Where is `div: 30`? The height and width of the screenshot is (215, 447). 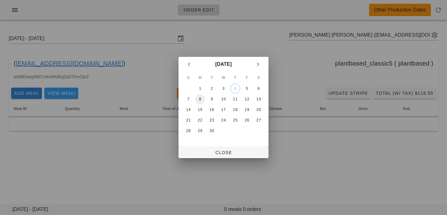
div: 30 is located at coordinates (211, 131).